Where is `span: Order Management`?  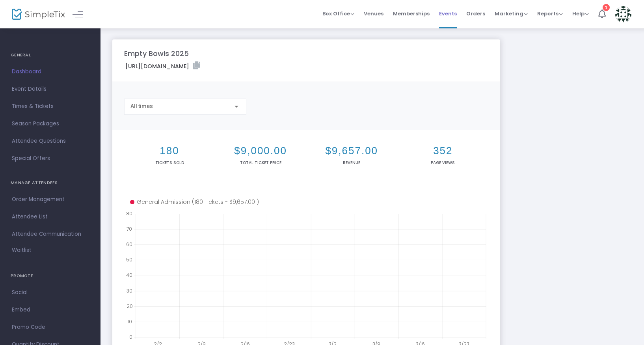
span: Order Management is located at coordinates (50, 200).